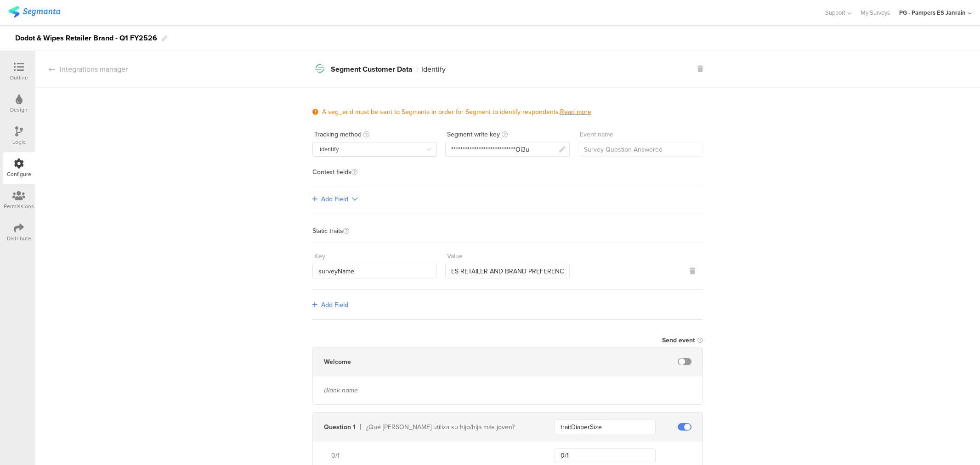 Image resolution: width=980 pixels, height=465 pixels. What do you see at coordinates (679, 340) in the screenshot?
I see `div: Send event` at bounding box center [679, 340].